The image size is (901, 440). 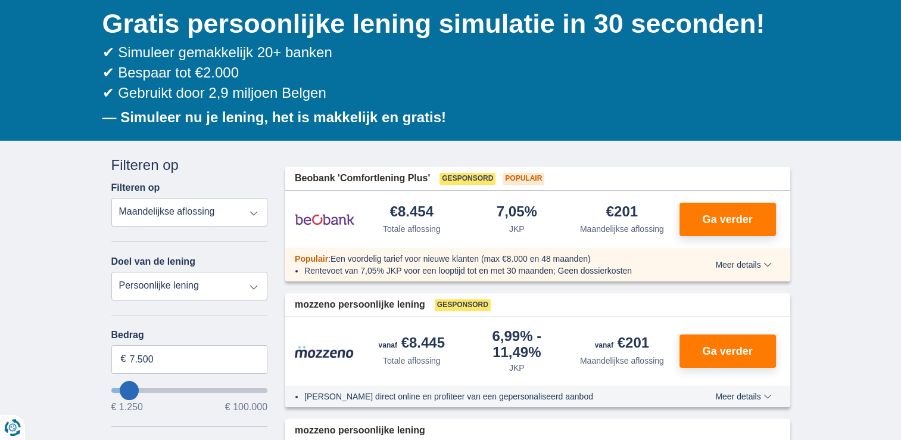 I want to click on span: Een voordelig tarief voor nieuwe klanten (max €8.000 en 48 maanden), so click(x=460, y=258).